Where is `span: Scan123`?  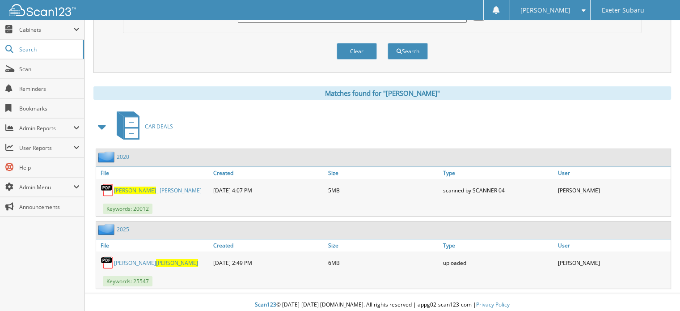
span: Scan123 is located at coordinates (265, 304).